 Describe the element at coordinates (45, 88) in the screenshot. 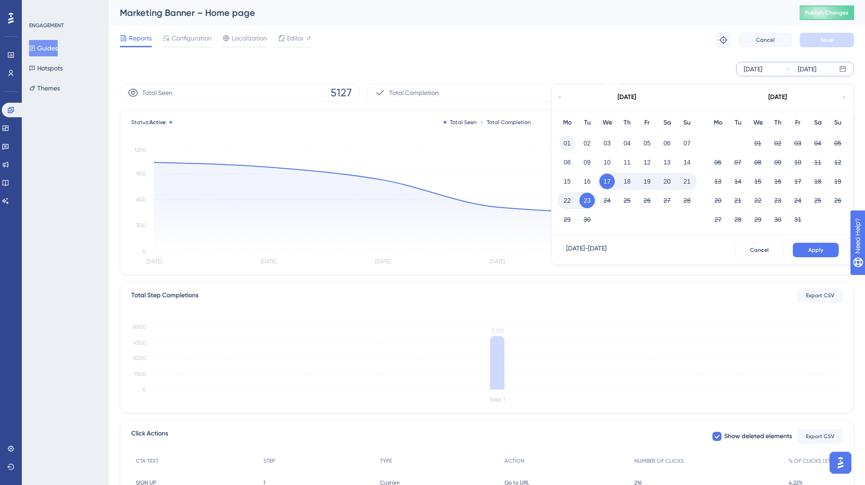

I see `button: Themes` at that location.